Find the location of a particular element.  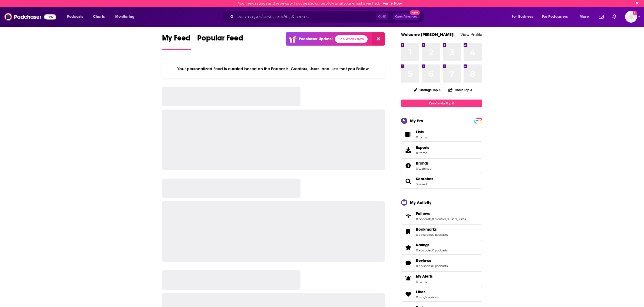

a: Exports is located at coordinates (442, 150).